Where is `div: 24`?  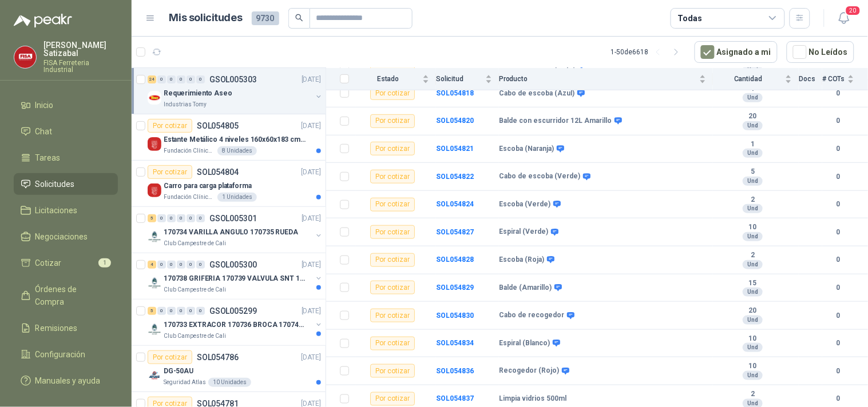 div: 24 is located at coordinates (152, 80).